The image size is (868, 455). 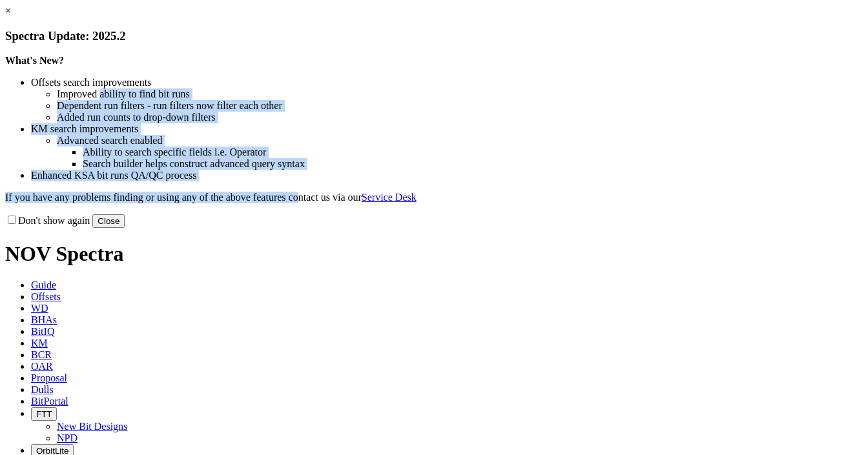 What do you see at coordinates (460, 118) in the screenshot?
I see `li: Added run counts to drop-down filters` at bounding box center [460, 118].